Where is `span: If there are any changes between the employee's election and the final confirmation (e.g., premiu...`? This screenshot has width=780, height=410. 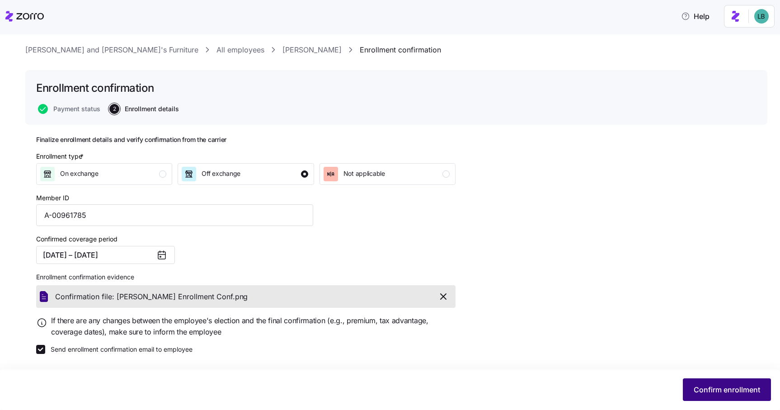 span: If there are any changes between the employee's election and the final confirmation (e.g., premiu... is located at coordinates (253, 326).